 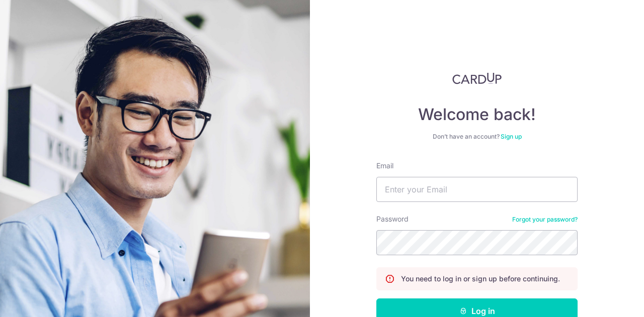 What do you see at coordinates (545, 220) in the screenshot?
I see `a: Forgot your password?` at bounding box center [545, 220].